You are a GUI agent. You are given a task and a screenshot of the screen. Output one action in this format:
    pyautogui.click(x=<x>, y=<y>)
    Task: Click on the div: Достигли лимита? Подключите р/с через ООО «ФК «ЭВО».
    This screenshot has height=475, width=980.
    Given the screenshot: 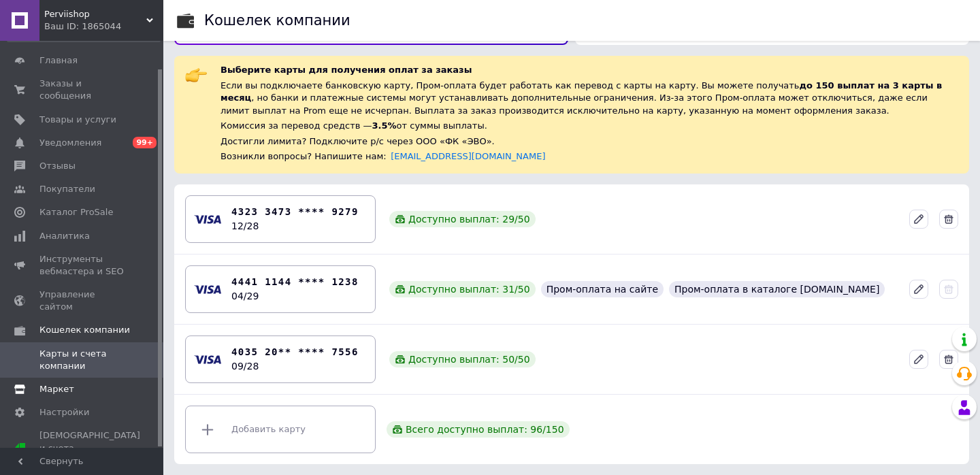 What is the action you would take?
    pyautogui.click(x=589, y=142)
    